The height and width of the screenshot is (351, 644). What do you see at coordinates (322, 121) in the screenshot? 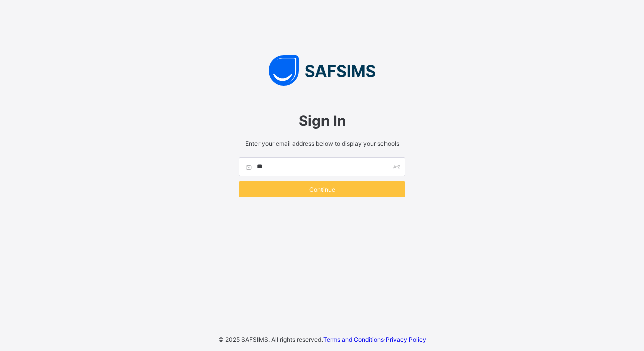
I see `span: Sign In` at bounding box center [322, 121].